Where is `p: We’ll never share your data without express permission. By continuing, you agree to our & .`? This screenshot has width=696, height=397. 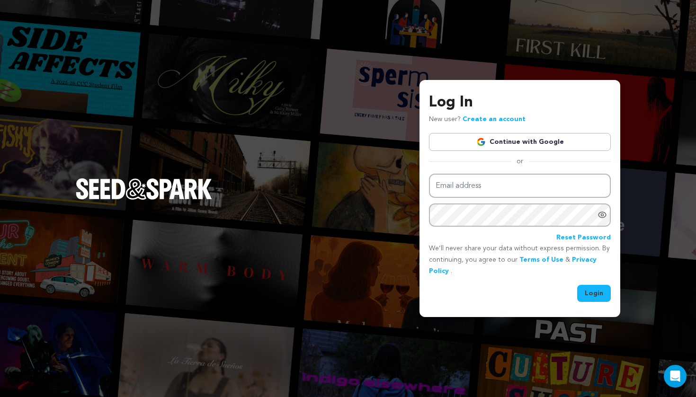
p: We’ll never share your data without express permission. By continuing, you agree to our & . is located at coordinates (520, 260).